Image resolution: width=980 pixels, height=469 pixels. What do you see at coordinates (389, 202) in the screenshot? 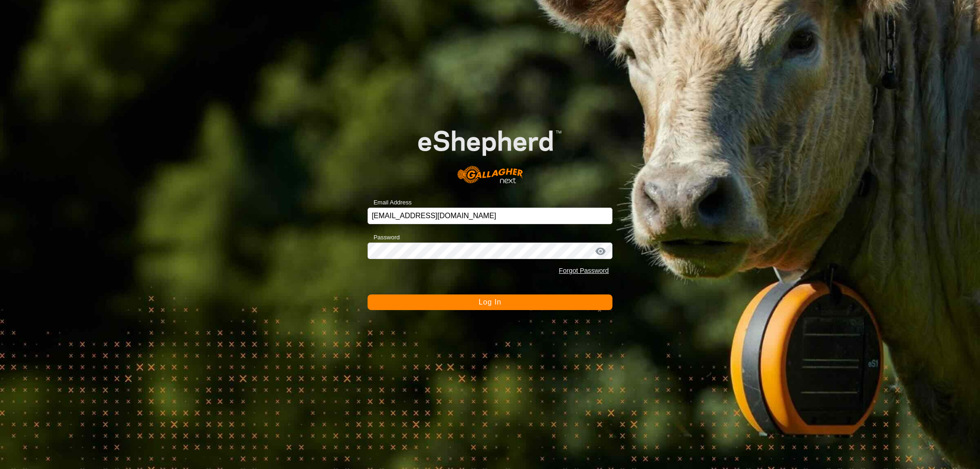
I see `label: Email Address` at bounding box center [389, 202].